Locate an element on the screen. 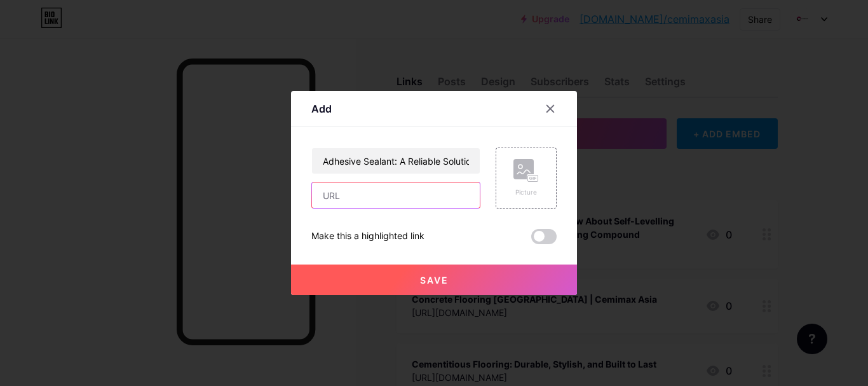 The height and width of the screenshot is (386, 868). div: Add is located at coordinates (321, 108).